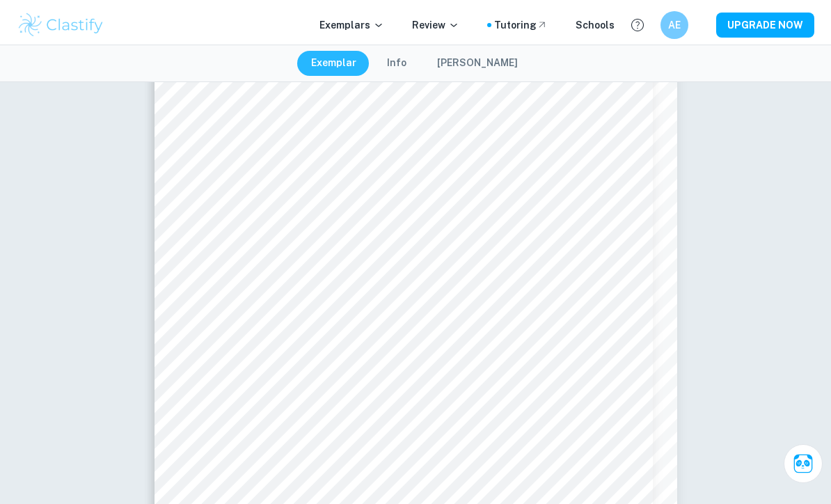  I want to click on div: Tutoring, so click(521, 25).